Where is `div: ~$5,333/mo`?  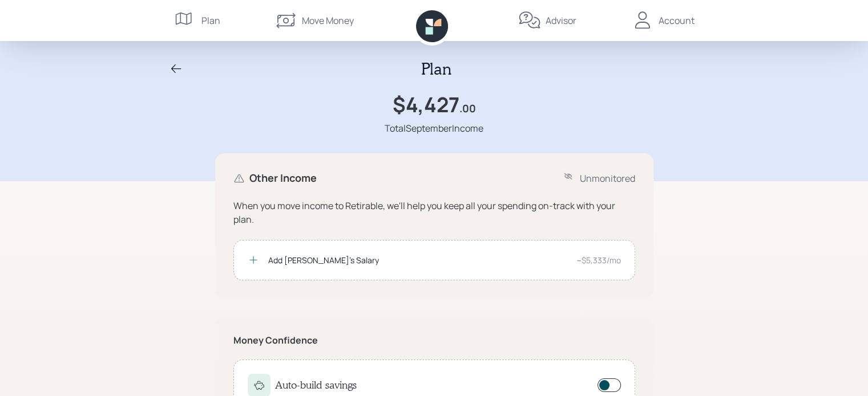 div: ~$5,333/mo is located at coordinates (598, 260).